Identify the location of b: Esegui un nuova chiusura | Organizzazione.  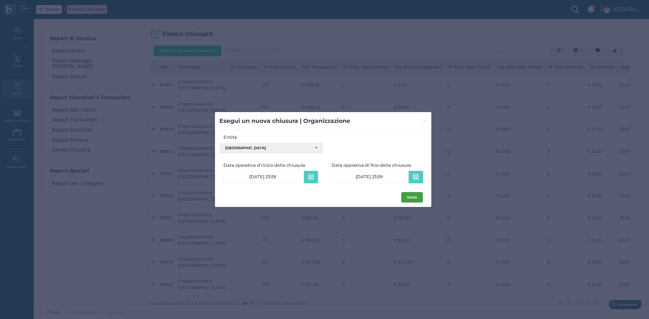
(285, 121).